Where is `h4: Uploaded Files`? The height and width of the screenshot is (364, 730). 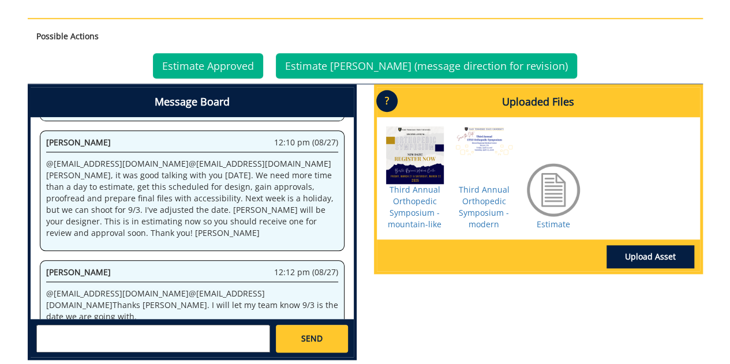
h4: Uploaded Files is located at coordinates (538, 102).